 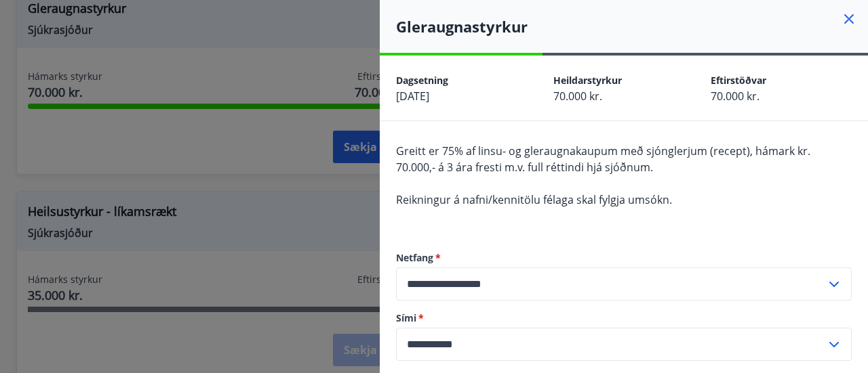 I want to click on span: Reikningur á nafni/kennitölu félaga skal fylgja umsókn., so click(x=534, y=200).